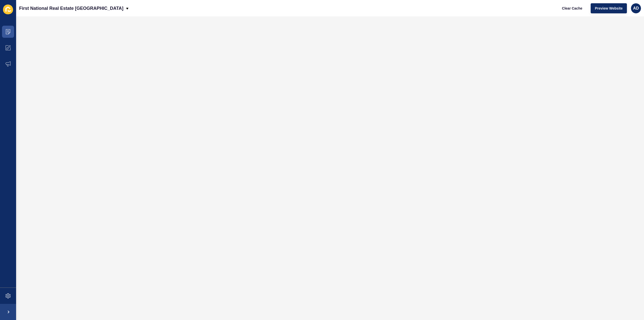 The image size is (644, 320). What do you see at coordinates (572, 8) in the screenshot?
I see `span: Clear Cache` at bounding box center [572, 8].